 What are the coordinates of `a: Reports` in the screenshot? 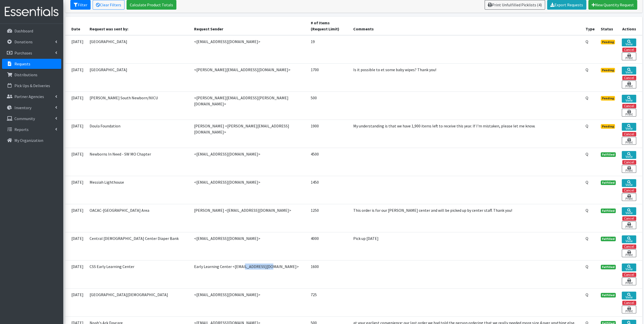 It's located at (31, 129).